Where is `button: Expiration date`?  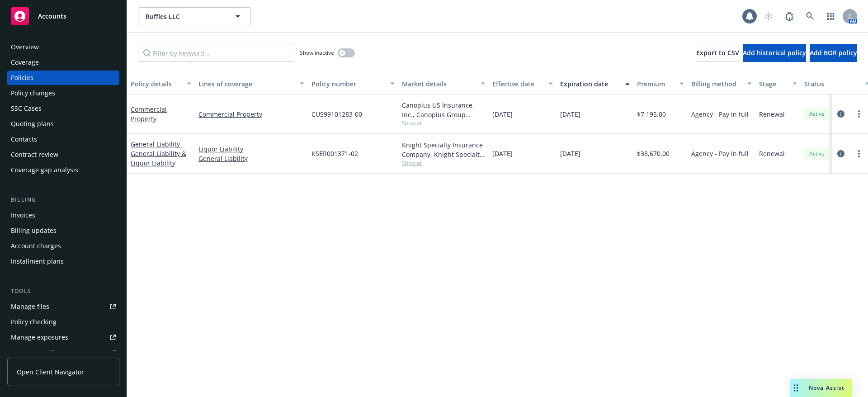 button: Expiration date is located at coordinates (595, 84).